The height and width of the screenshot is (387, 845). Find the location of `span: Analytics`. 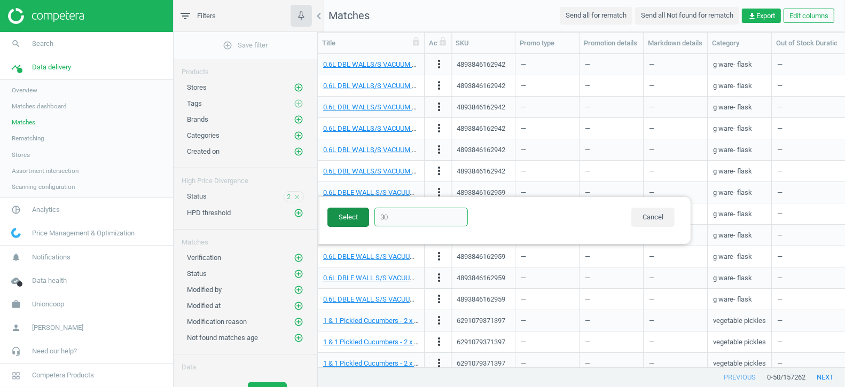

span: Analytics is located at coordinates (46, 210).